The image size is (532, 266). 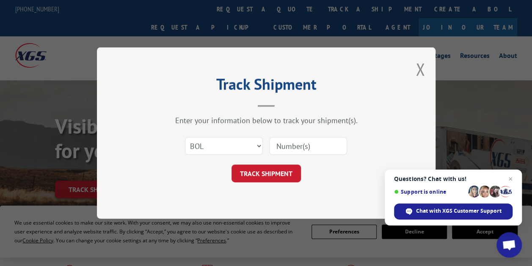 What do you see at coordinates (266, 120) in the screenshot?
I see `div: Enter your information below to track your shipment(s).` at bounding box center [266, 120].